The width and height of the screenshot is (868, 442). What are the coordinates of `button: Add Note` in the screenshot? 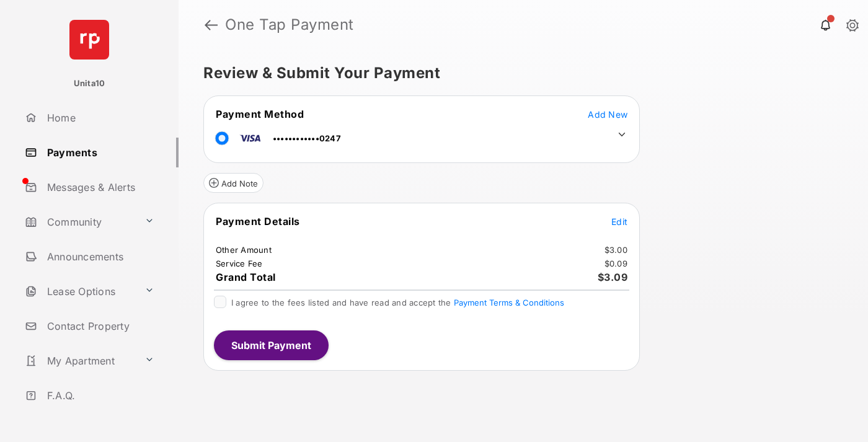 It's located at (233, 183).